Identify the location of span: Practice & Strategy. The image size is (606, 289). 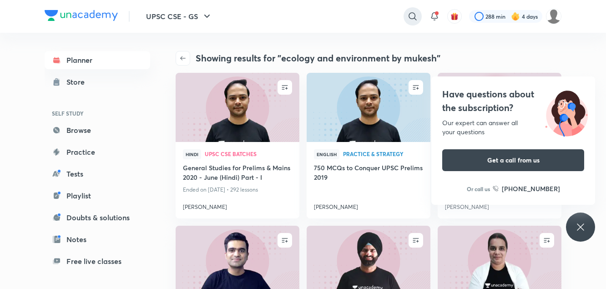
(383, 154).